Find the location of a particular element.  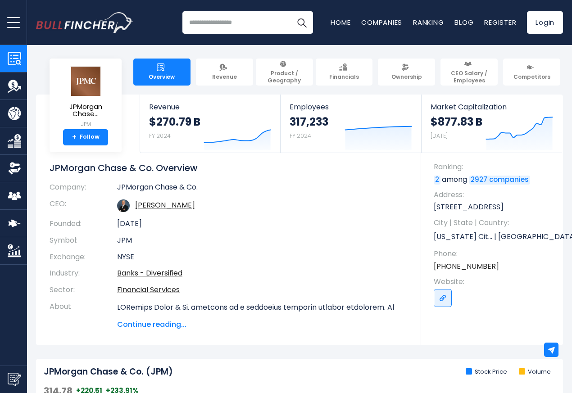

th: CEO: is located at coordinates (83, 206).